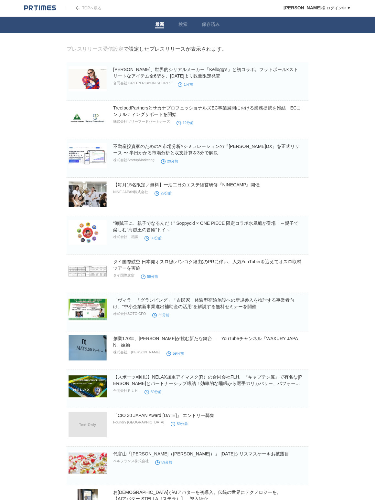 Image resolution: width=375 pixels, height=500 pixels. I want to click on a: 保存済み, so click(211, 25).